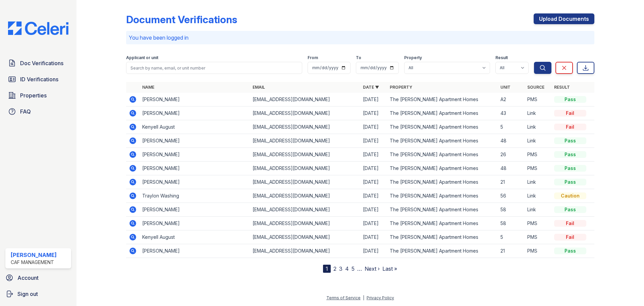 The width and height of the screenshot is (644, 306). I want to click on a: Name, so click(148, 87).